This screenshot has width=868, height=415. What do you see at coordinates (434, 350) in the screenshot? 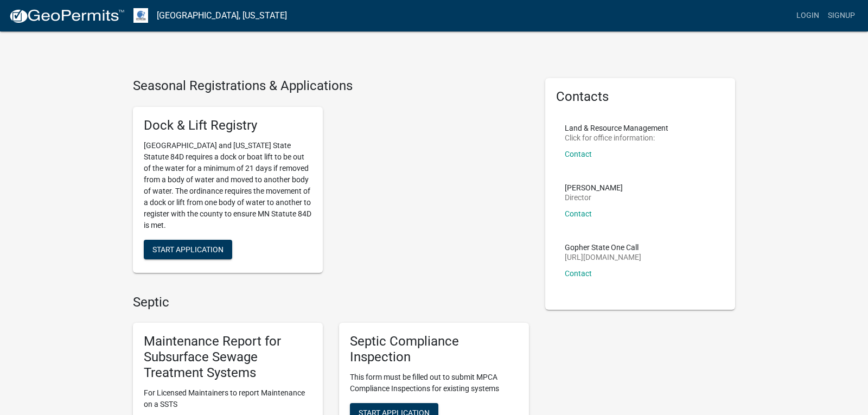
I see `h5: Septic Compliance Inspection` at bounding box center [434, 350].